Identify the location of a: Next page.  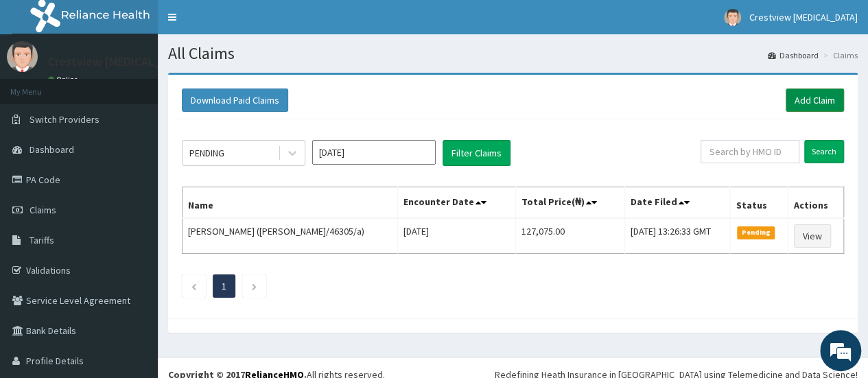
(254, 286).